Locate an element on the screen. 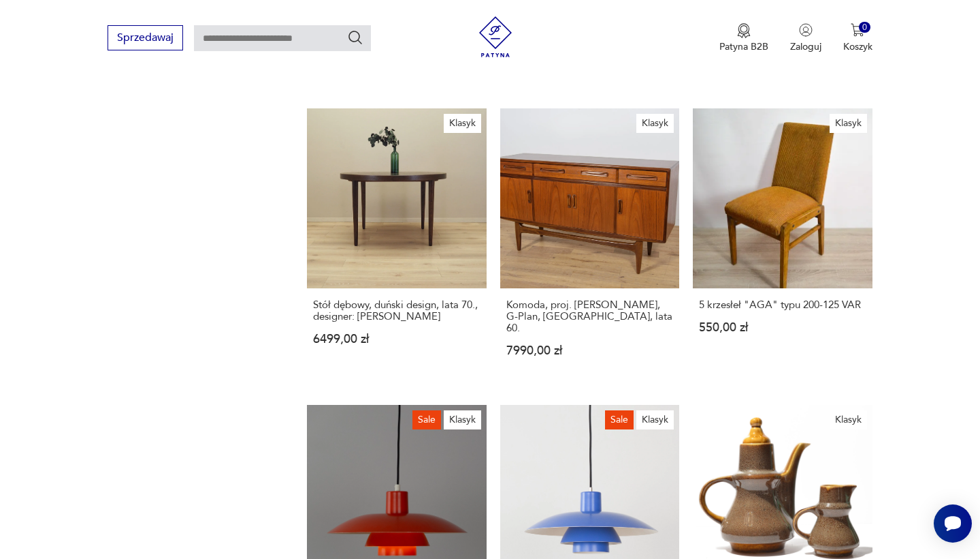 The width and height of the screenshot is (980, 559). img: Ikona koszyka is located at coordinates (858, 30).